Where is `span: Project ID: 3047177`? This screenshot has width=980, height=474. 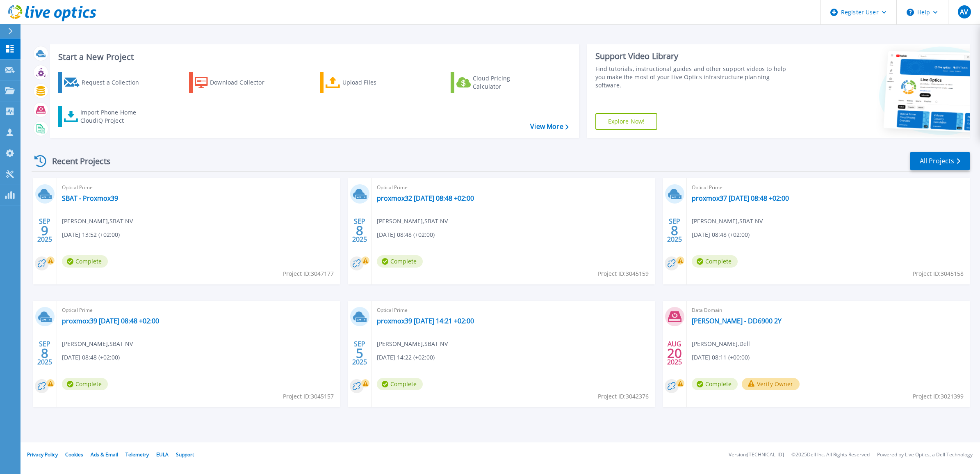
span: Project ID: 3047177 is located at coordinates (308, 273).